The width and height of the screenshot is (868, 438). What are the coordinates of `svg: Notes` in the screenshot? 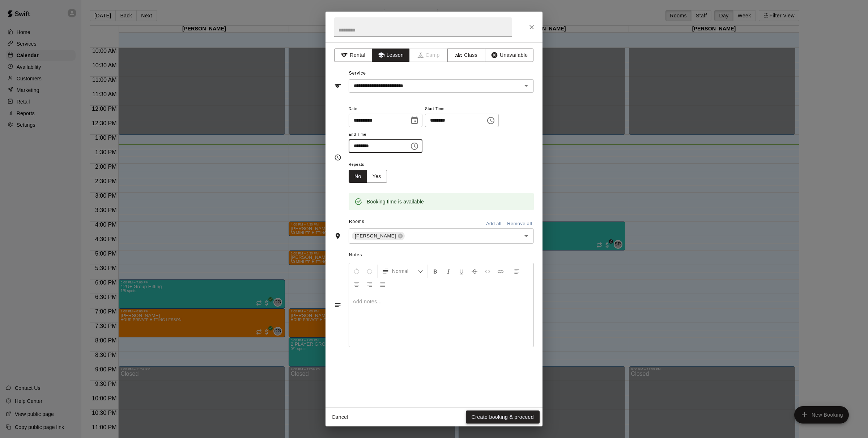 It's located at (338, 305).